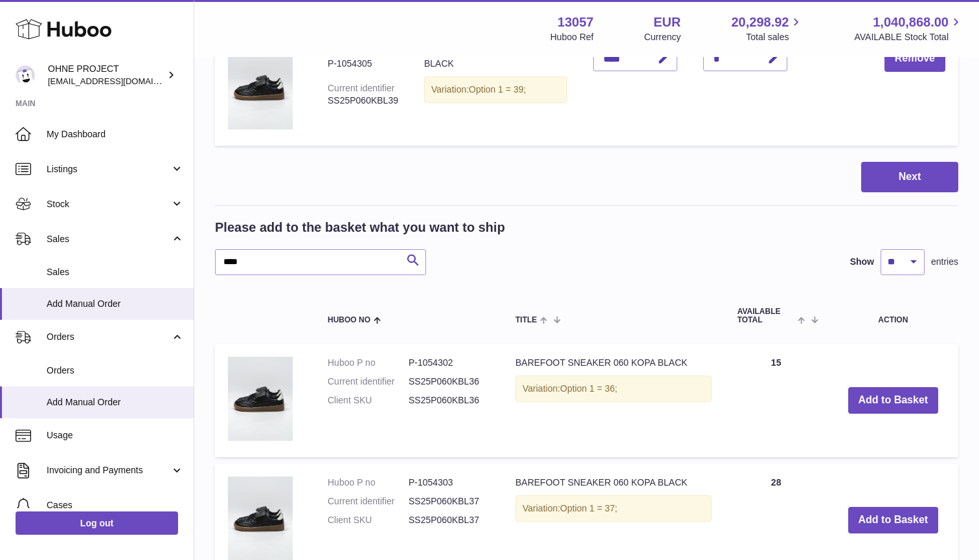 The image size is (979, 560). What do you see at coordinates (449, 363) in the screenshot?
I see `dd: P-1054302` at bounding box center [449, 363].